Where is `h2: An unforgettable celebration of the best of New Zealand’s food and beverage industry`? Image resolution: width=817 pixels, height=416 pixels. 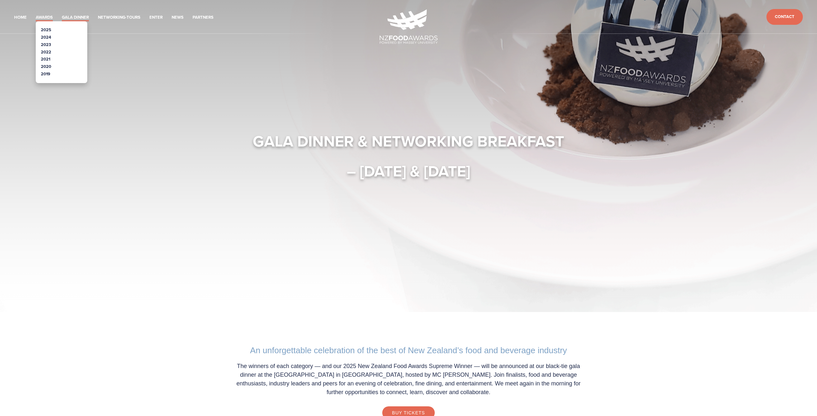
h2: An unforgettable celebration of the best of New Zealand’s food and beverage industry is located at coordinates (409, 350).